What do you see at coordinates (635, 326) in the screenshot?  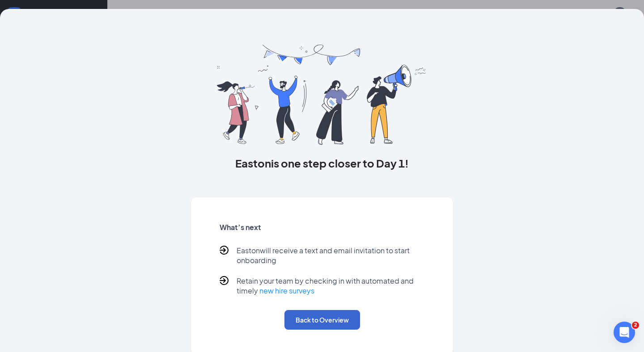 I see `span: 2` at bounding box center [635, 326].